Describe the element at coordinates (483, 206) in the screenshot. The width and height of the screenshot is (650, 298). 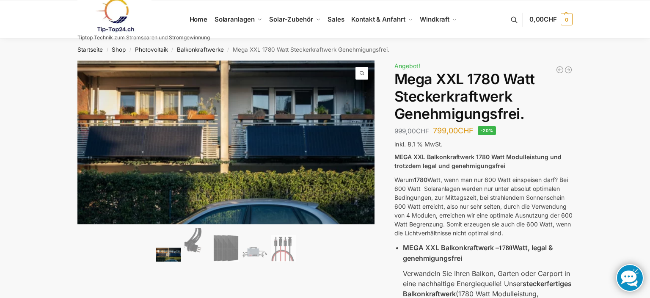
I see `p: Warum Watt, wenn man nur 600 Watt einspeisen darf? Bei 600 Watt Solaranlagen werden nur unter abs...` at that location.